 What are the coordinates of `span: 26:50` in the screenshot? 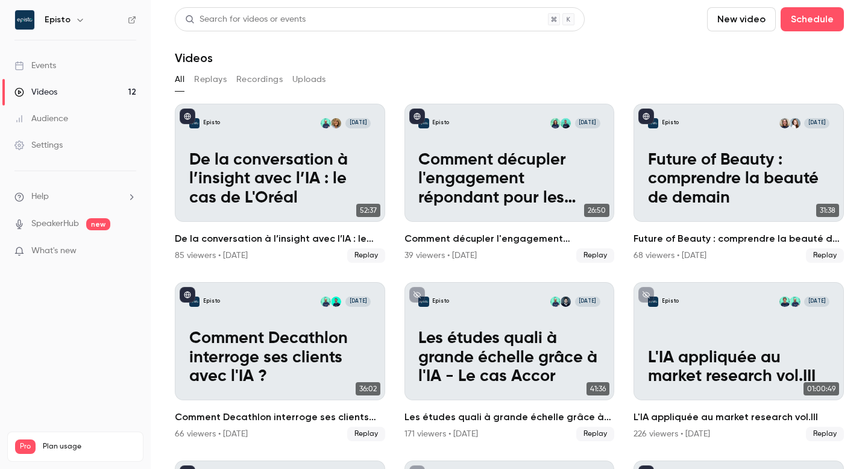 It's located at (597, 210).